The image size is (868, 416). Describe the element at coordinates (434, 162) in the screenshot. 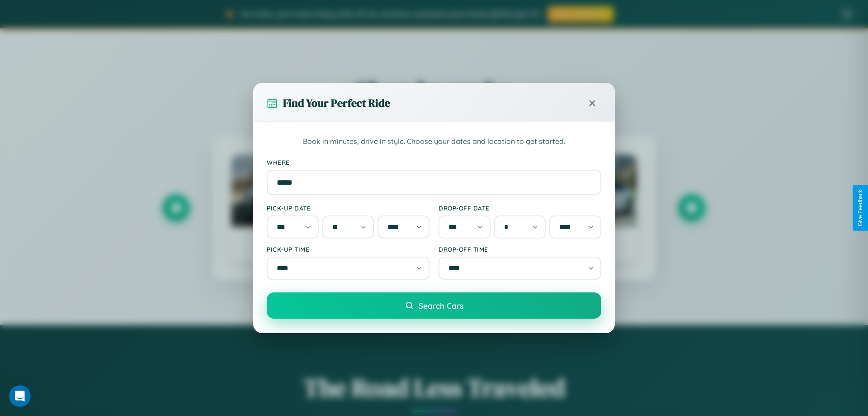

I see `label: Where` at that location.